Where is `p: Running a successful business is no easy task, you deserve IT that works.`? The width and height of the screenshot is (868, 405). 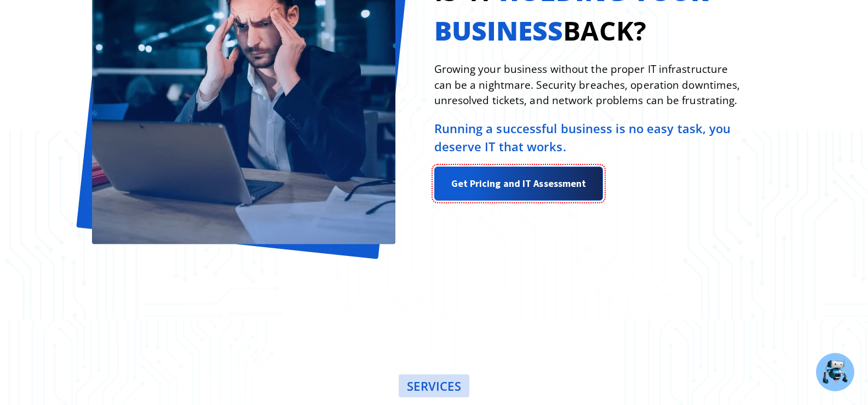
p: Running a successful business is no easy task, you deserve IT that works. is located at coordinates (589, 137).